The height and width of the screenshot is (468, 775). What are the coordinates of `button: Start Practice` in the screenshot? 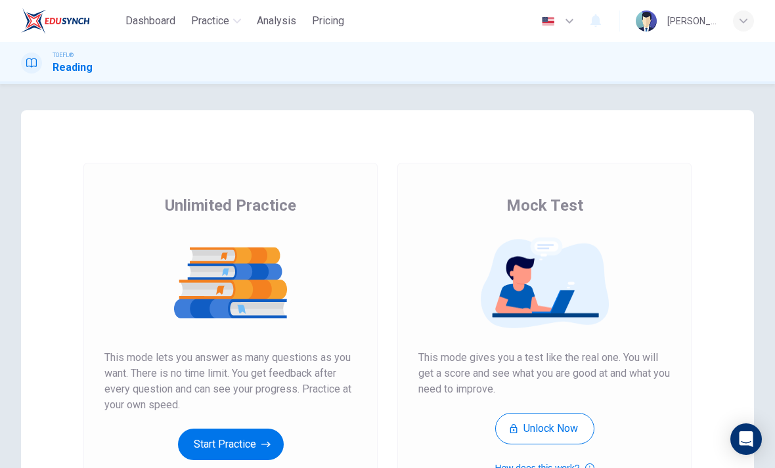 It's located at (230, 444).